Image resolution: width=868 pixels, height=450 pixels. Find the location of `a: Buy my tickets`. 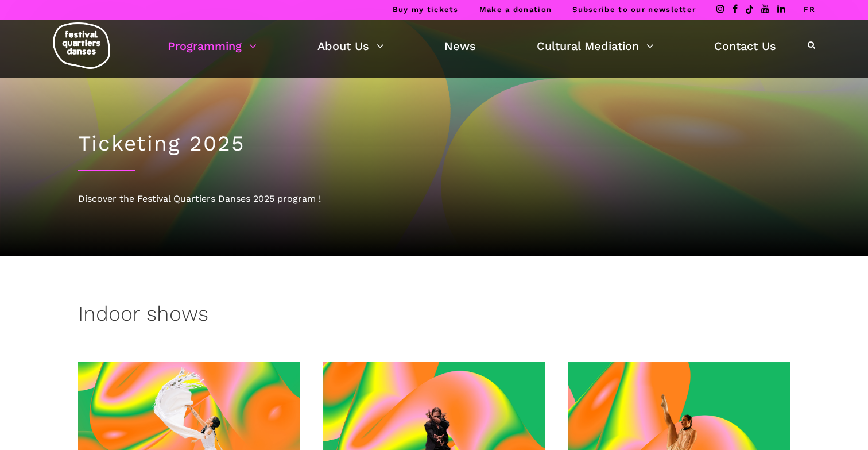

a: Buy my tickets is located at coordinates (426, 9).